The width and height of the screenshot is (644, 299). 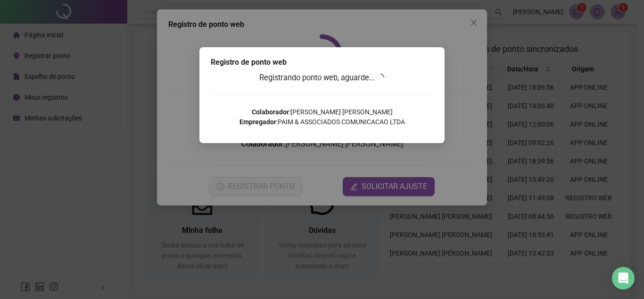 I want to click on div: Registro de ponto web, so click(x=322, y=62).